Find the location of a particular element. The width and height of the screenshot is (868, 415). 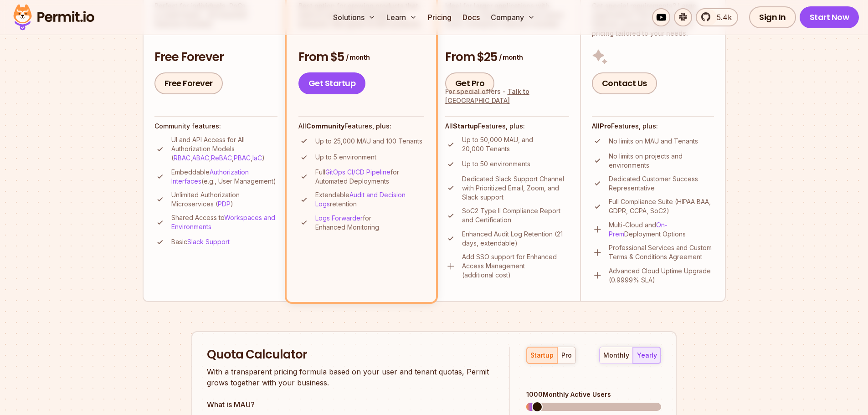

p: Basic is located at coordinates (201, 241).